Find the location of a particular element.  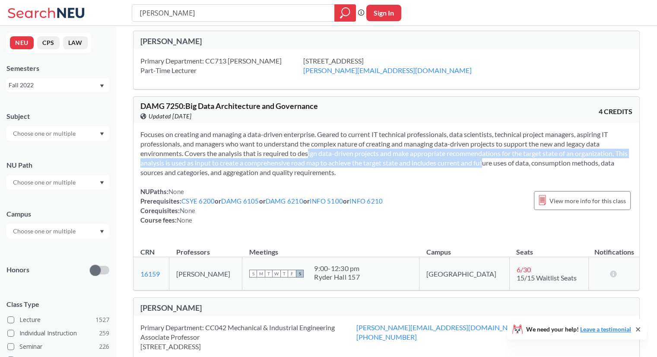

span: 15/15 Waitlist Seats is located at coordinates (546, 277).